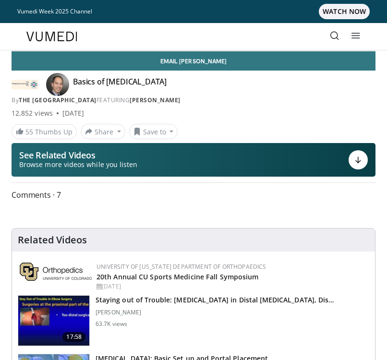 The height and width of the screenshot is (360, 387). Describe the element at coordinates (344, 12) in the screenshot. I see `span: WATCH NOW` at that location.